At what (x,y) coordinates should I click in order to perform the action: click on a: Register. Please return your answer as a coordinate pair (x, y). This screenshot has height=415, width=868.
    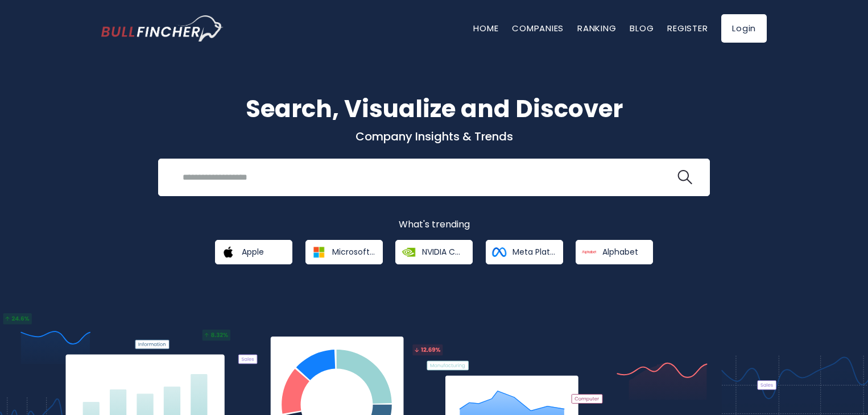
    Looking at the image, I should click on (687, 28).